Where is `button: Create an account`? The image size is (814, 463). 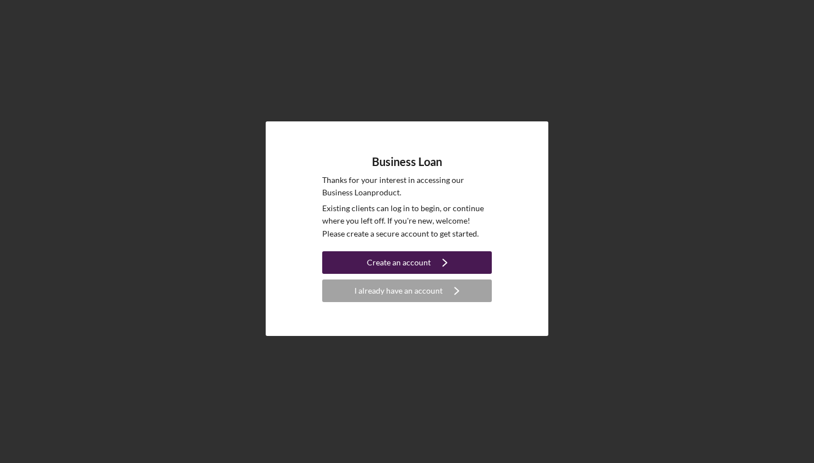
button: Create an account is located at coordinates (407, 263).